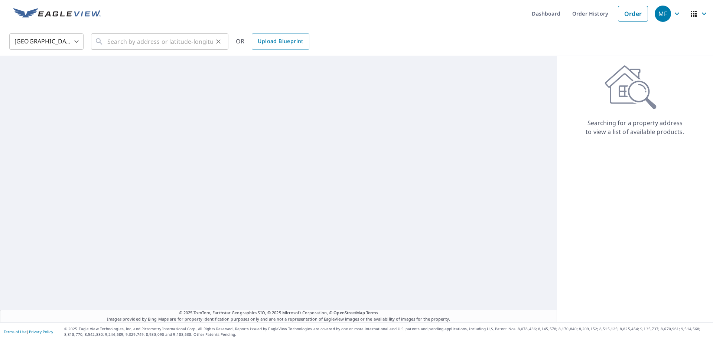  What do you see at coordinates (281, 42) in the screenshot?
I see `a: Upload Blueprint` at bounding box center [281, 42].